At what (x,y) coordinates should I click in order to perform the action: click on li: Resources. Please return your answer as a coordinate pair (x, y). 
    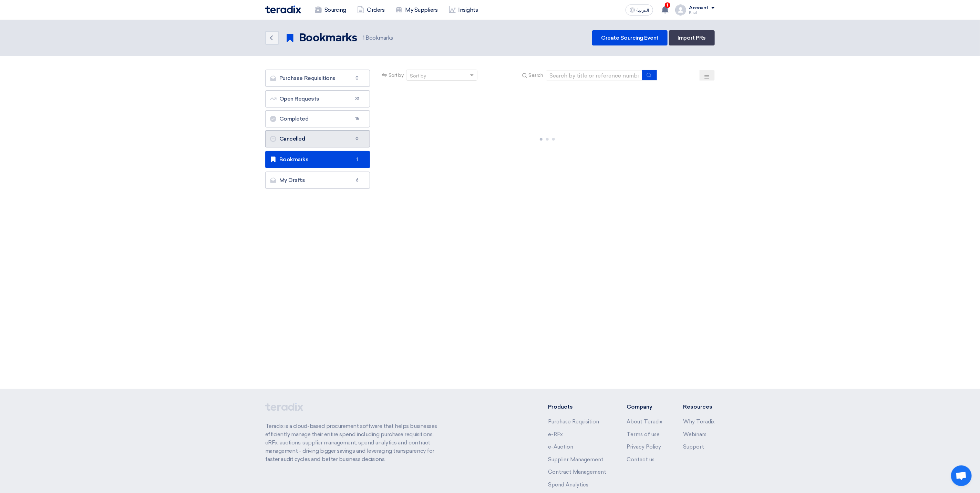
    Looking at the image, I should click on (699, 407).